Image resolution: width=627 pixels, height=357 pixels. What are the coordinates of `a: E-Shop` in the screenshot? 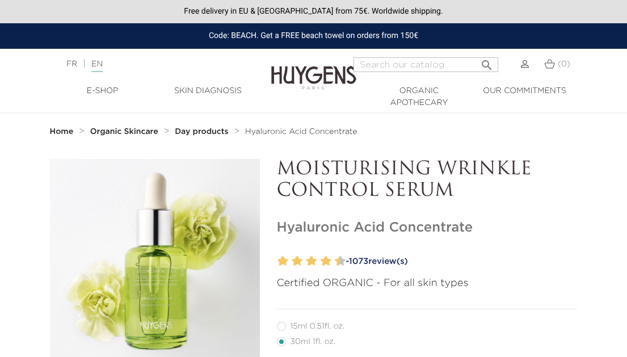 It's located at (103, 91).